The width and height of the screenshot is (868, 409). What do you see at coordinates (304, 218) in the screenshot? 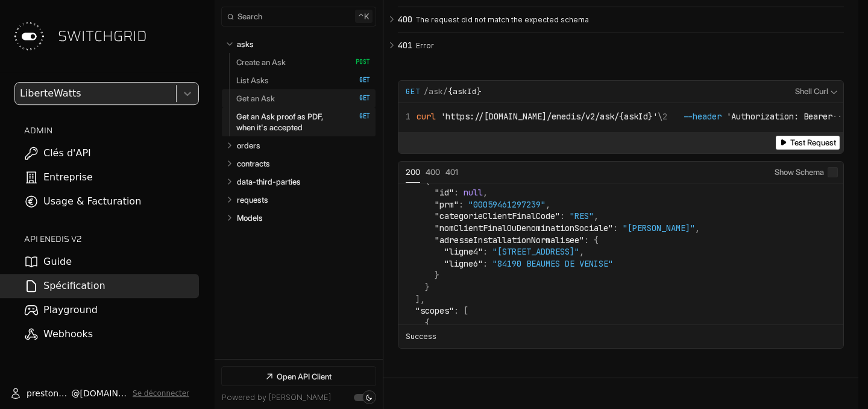
I see `a: Models` at bounding box center [304, 218].